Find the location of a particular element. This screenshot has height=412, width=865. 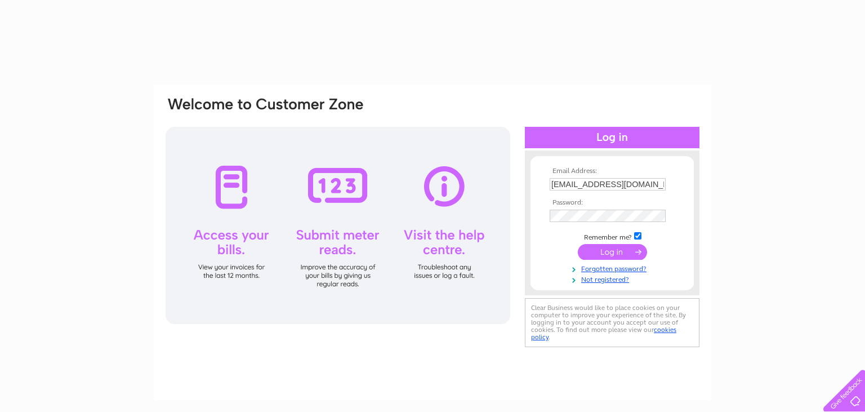

a: Forgotten password? is located at coordinates (613, 268).